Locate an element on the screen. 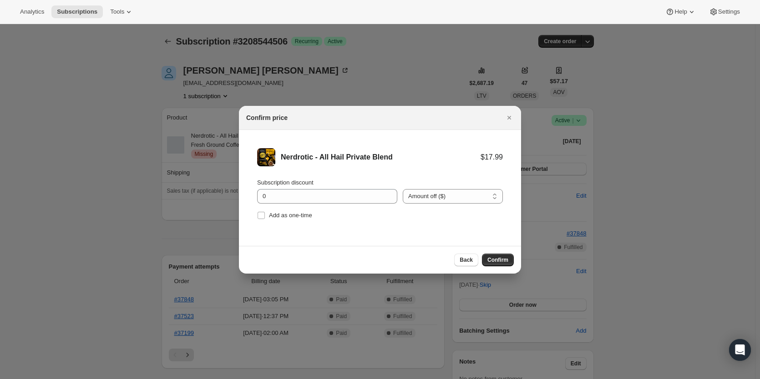  button: Tools is located at coordinates (121, 12).